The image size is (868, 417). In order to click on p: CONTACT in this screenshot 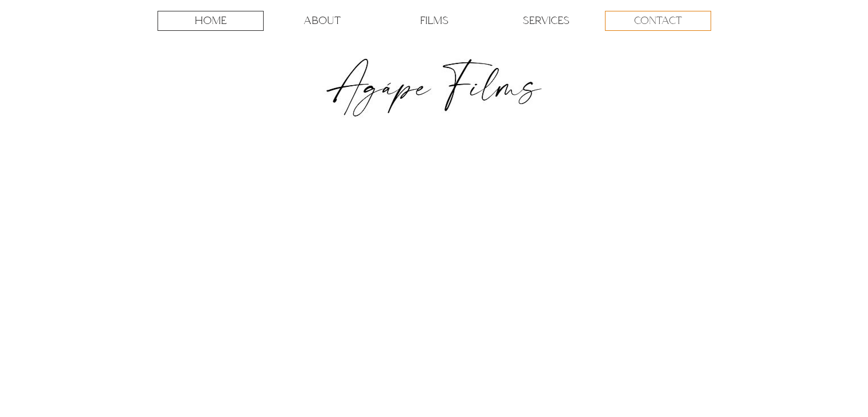, I will do `click(659, 21)`.